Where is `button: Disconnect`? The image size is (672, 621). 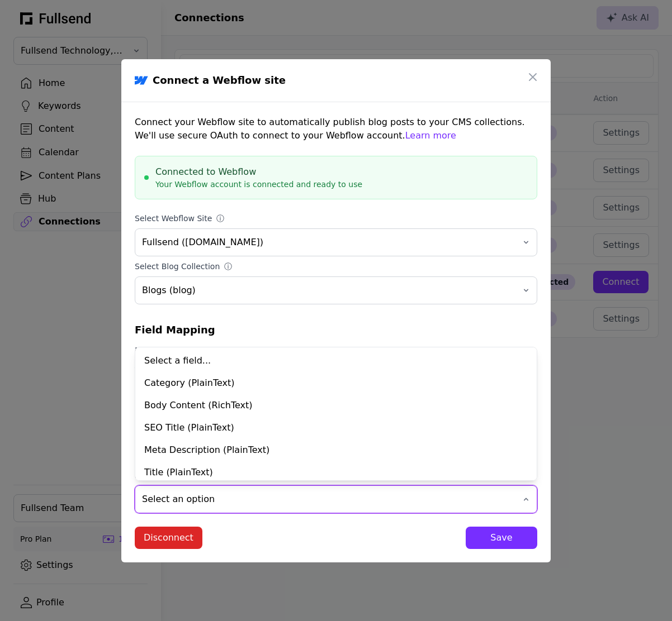 button: Disconnect is located at coordinates (168, 538).